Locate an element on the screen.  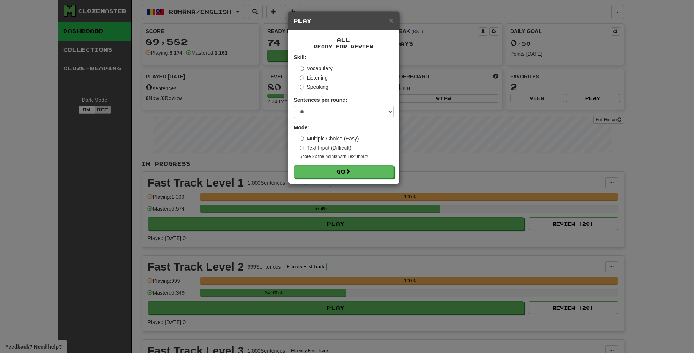
button: Go is located at coordinates (344, 172).